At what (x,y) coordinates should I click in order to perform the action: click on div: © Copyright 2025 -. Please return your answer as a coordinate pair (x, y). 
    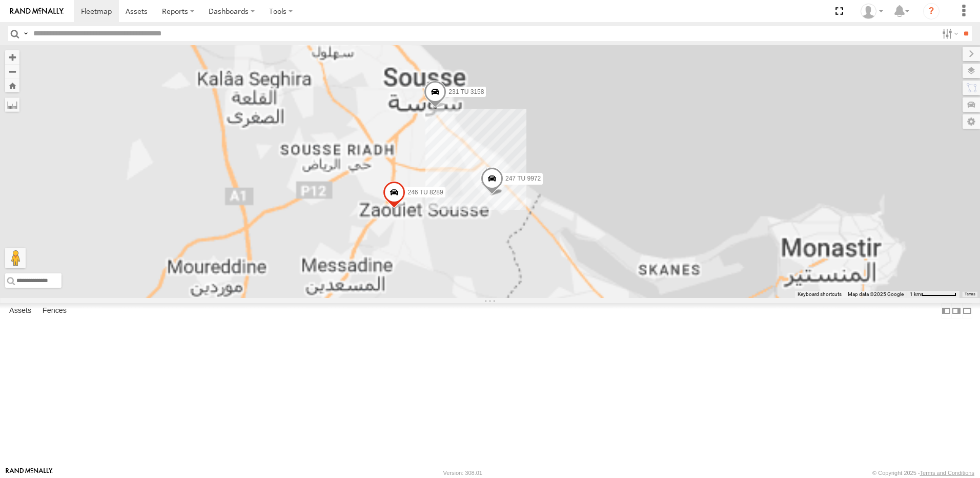
    Looking at the image, I should click on (923, 473).